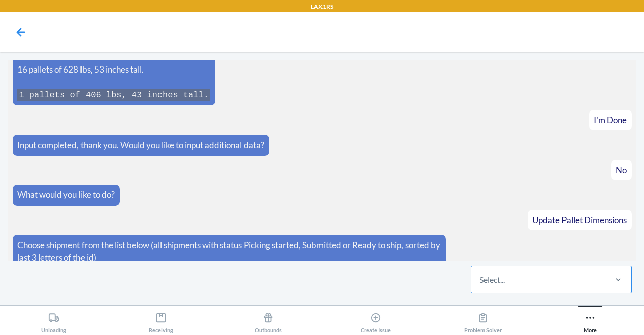  Describe the element at coordinates (376, 319) in the screenshot. I see `button: Create Issue` at that location.